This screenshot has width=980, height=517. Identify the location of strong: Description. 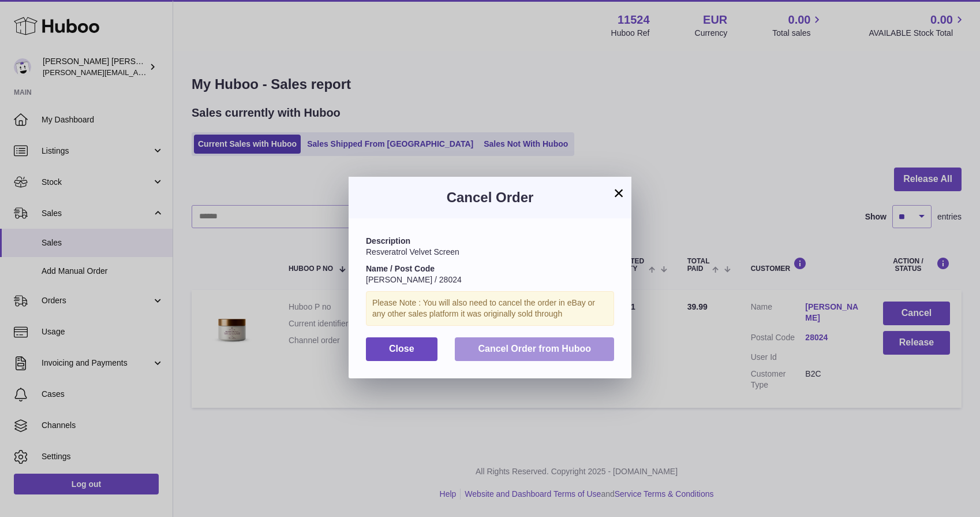
(388, 241).